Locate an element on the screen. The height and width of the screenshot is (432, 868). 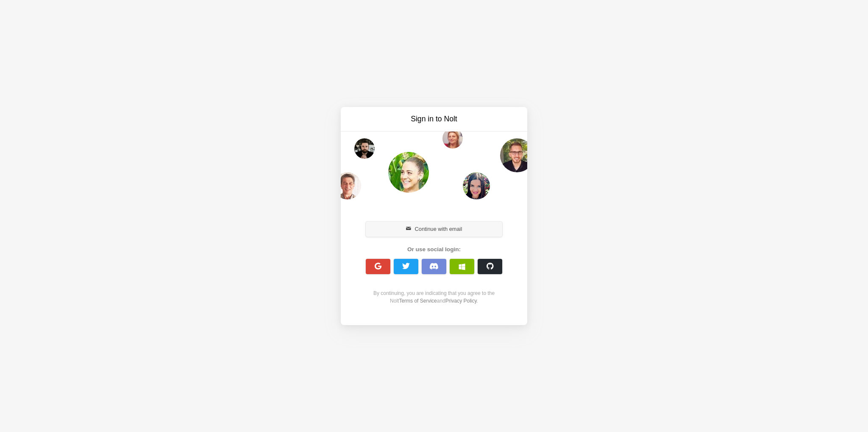
button: Continue with email is located at coordinates (434, 229).